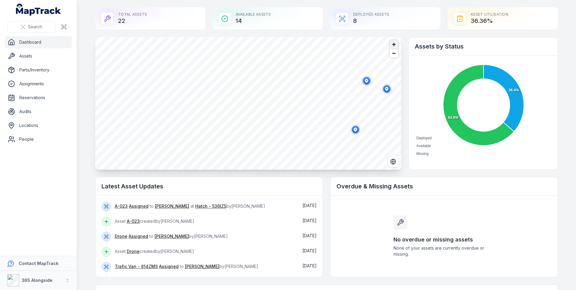  Describe the element at coordinates (211, 206) in the screenshot. I see `a: Hatch - 536IZ5` at that location.